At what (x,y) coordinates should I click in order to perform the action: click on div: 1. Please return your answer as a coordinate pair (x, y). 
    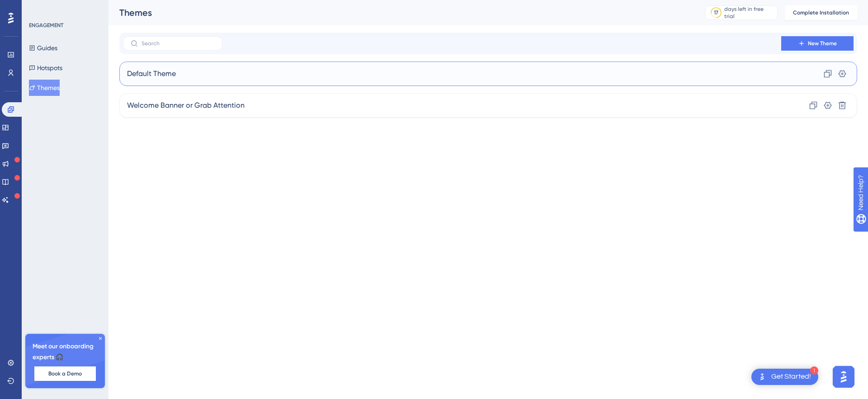
    Looking at the image, I should click on (814, 370).